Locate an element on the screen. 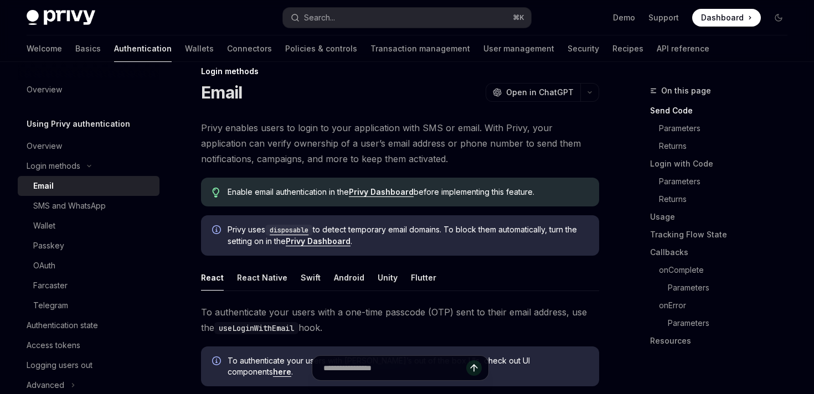 Image resolution: width=814 pixels, height=394 pixels. a: Tracking Flow State is located at coordinates (723, 235).